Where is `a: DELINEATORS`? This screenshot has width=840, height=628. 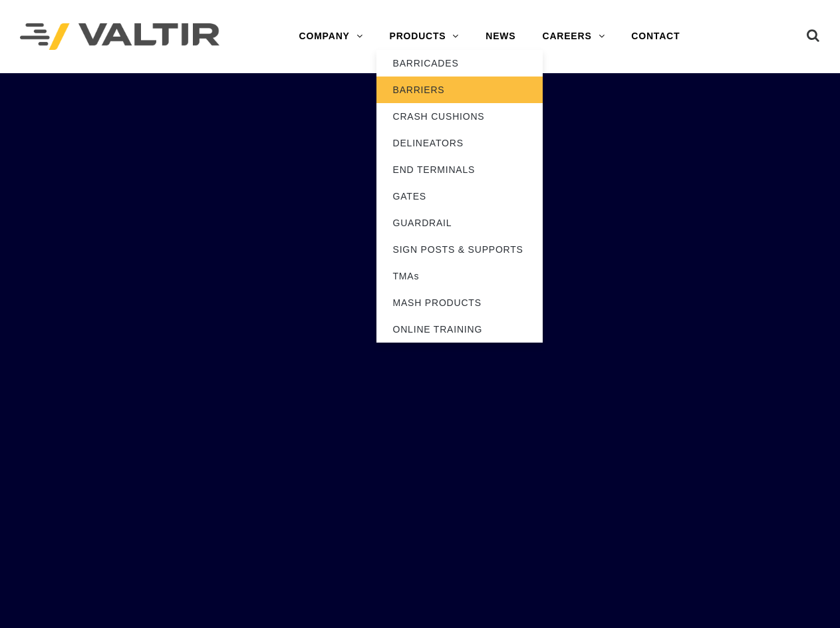 a: DELINEATORS is located at coordinates (459, 143).